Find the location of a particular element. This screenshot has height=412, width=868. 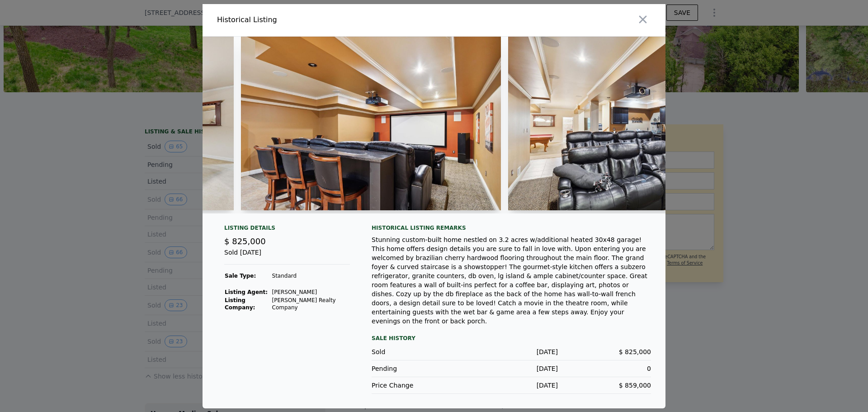

div: Historical Listing is located at coordinates (324, 20).